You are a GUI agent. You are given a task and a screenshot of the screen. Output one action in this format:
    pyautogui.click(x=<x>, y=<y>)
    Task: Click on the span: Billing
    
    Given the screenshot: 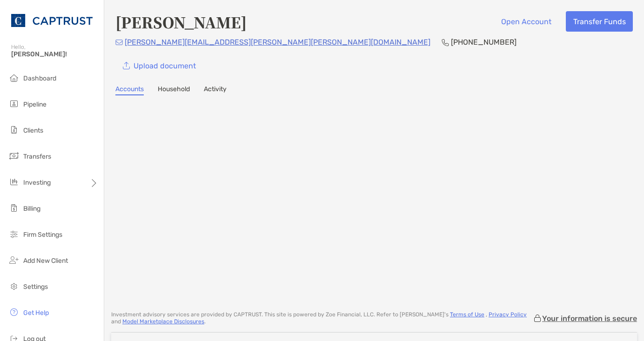 What is the action you would take?
    pyautogui.click(x=32, y=208)
    